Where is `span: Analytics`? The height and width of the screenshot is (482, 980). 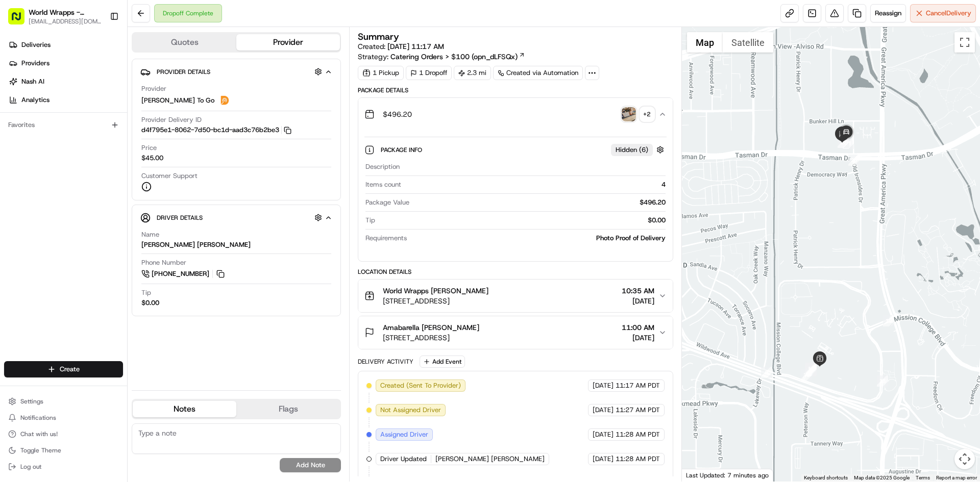
span: Analytics is located at coordinates (35, 100).